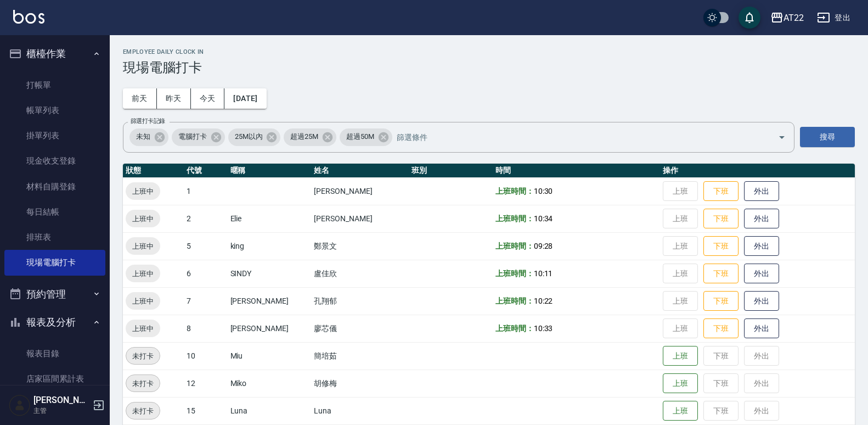 The image size is (868, 425). I want to click on td: 7, so click(206, 301).